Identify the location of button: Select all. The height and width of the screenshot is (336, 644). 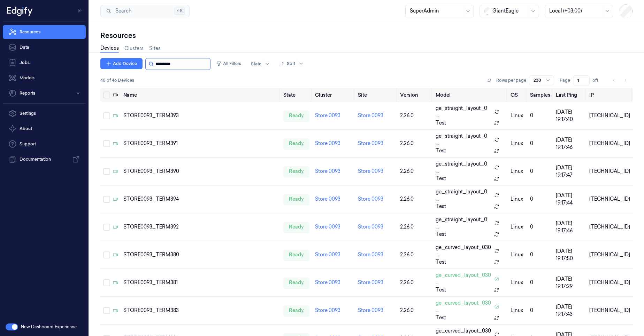
(107, 95).